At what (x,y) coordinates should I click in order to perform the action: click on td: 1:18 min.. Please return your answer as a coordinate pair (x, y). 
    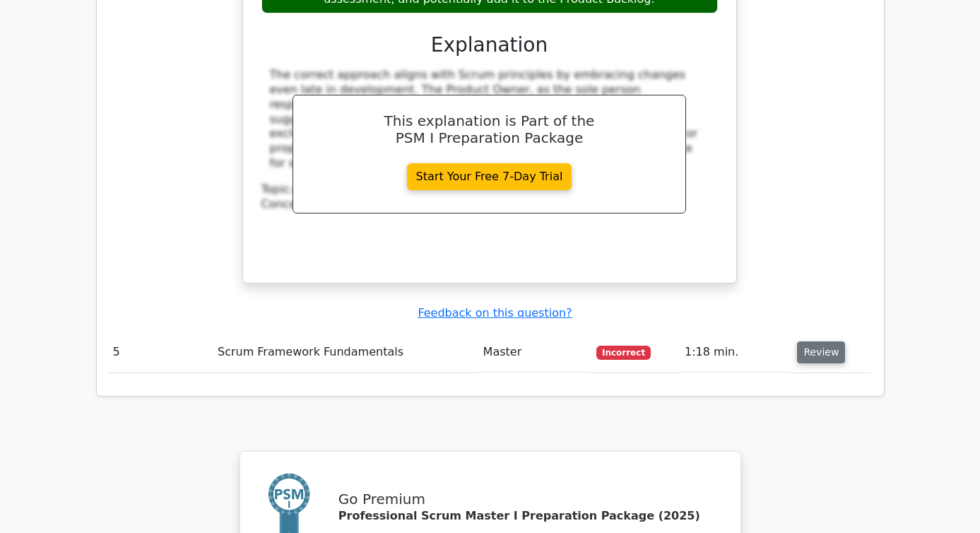
    Looking at the image, I should click on (735, 352).